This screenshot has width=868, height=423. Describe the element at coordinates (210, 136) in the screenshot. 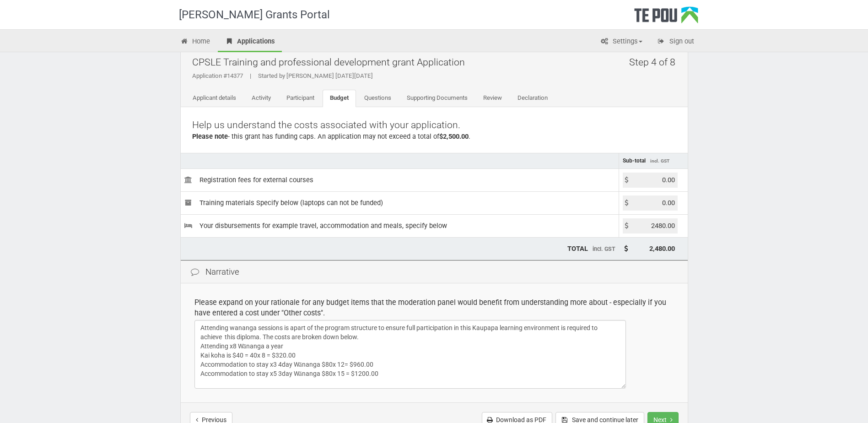

I see `b: Please note` at that location.